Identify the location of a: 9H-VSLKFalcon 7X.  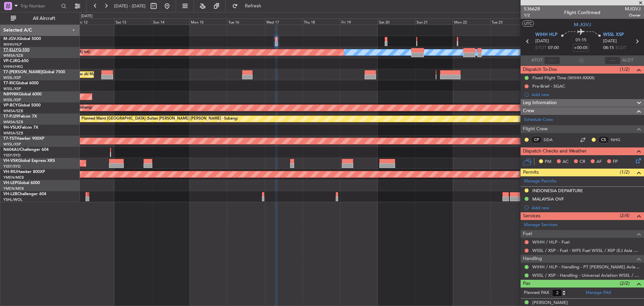
(21, 127).